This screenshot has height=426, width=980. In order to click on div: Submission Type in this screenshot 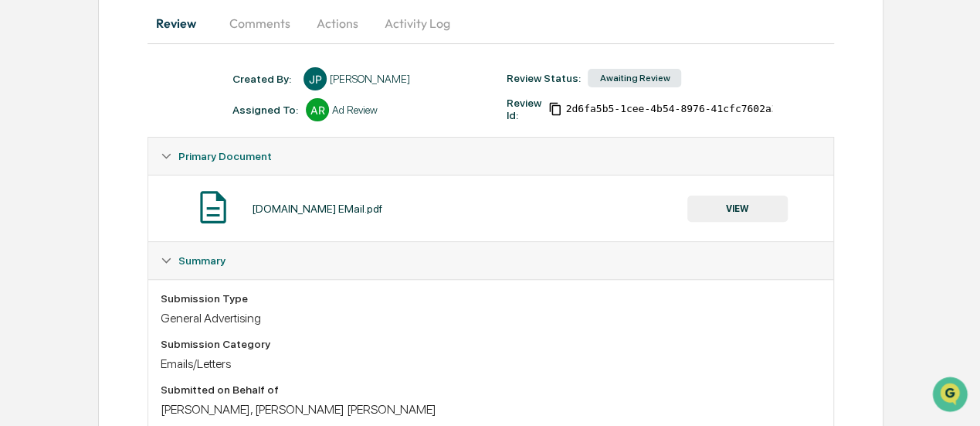, I will do `click(491, 298)`.